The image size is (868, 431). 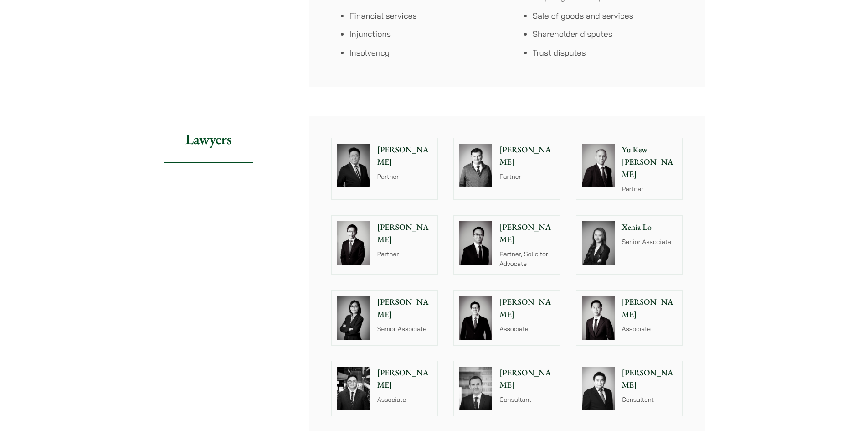 I want to click on p: Partner, Solicitor Advocate, so click(x=527, y=259).